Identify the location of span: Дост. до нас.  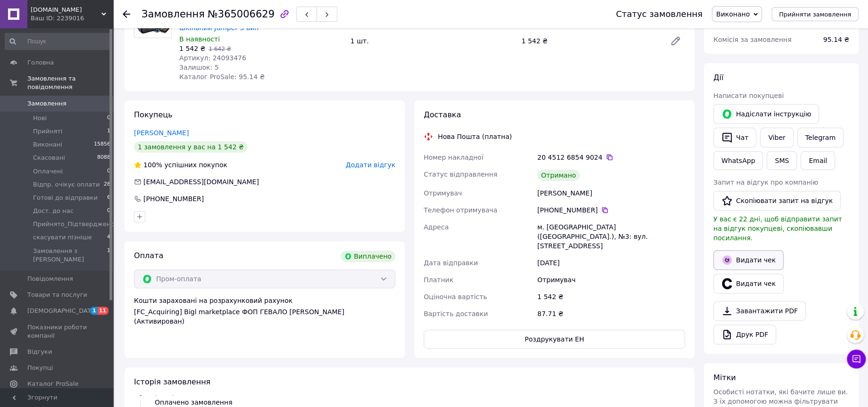
(53, 211).